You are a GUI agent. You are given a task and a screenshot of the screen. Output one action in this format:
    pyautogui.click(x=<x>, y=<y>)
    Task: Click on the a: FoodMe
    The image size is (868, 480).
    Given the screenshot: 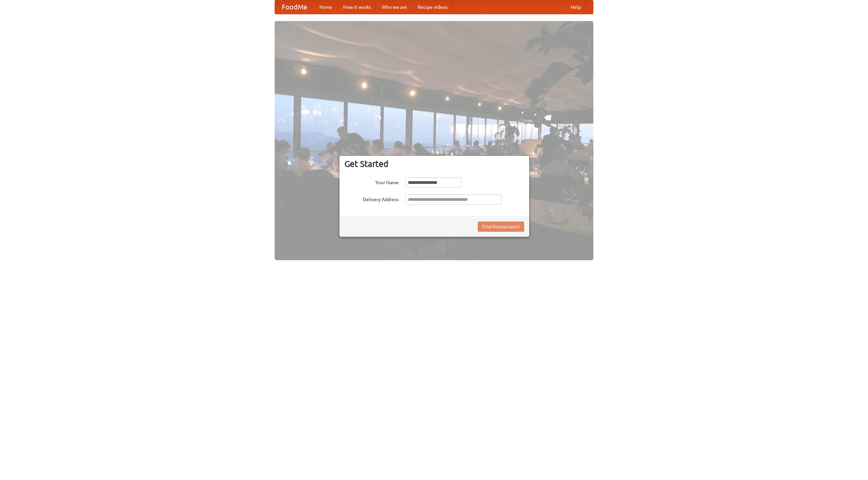 What is the action you would take?
    pyautogui.click(x=294, y=7)
    